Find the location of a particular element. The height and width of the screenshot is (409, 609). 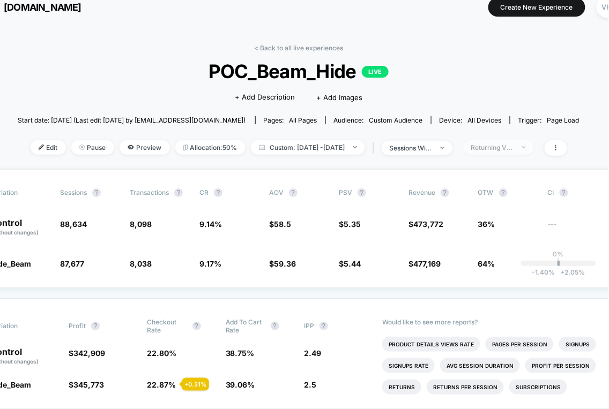

span: 9.14 % is located at coordinates (211, 224).